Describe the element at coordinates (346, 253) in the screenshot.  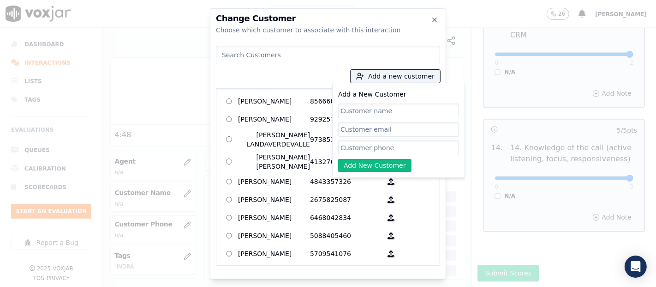
I see `p: 5709541076` at that location.